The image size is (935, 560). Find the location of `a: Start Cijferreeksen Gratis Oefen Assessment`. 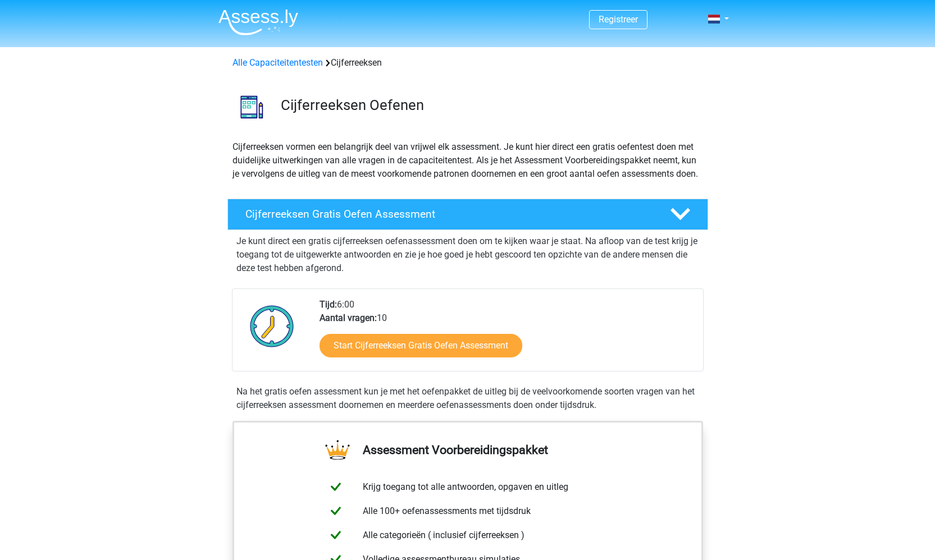

a: Start Cijferreeksen Gratis Oefen Assessment is located at coordinates (421, 345).